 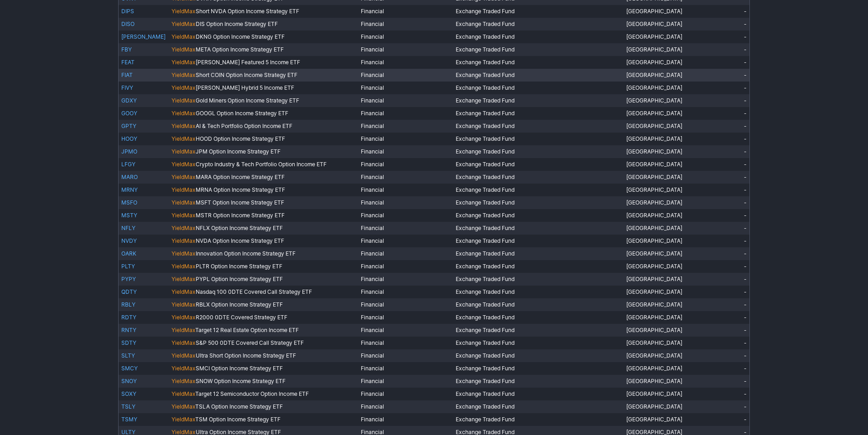 I want to click on a: SLTY, so click(x=128, y=356).